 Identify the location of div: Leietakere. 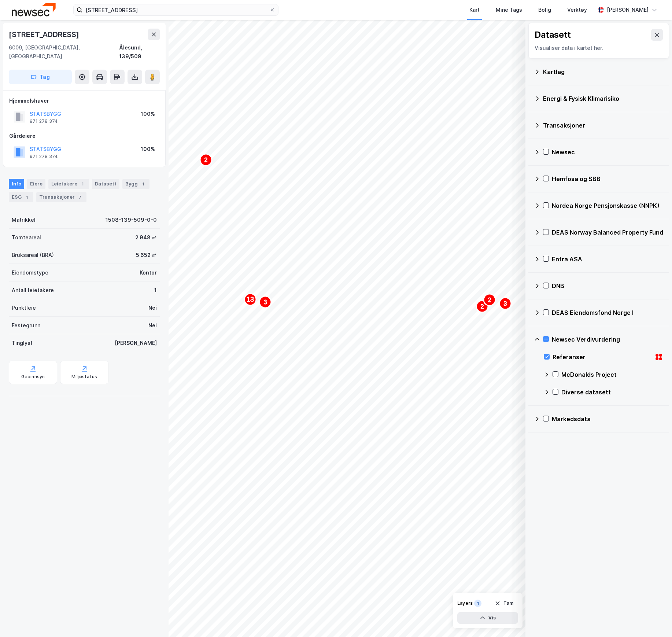
(69, 184).